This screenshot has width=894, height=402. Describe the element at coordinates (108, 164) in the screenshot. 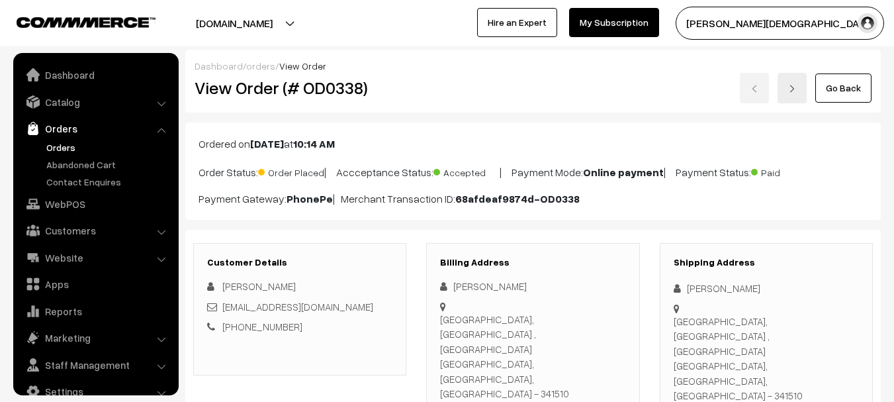

I see `a: Abandoned Cart` at that location.